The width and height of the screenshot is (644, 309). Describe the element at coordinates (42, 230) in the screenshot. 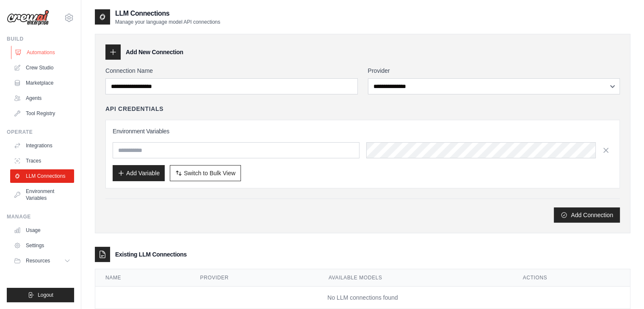

I see `a: Usage` at that location.